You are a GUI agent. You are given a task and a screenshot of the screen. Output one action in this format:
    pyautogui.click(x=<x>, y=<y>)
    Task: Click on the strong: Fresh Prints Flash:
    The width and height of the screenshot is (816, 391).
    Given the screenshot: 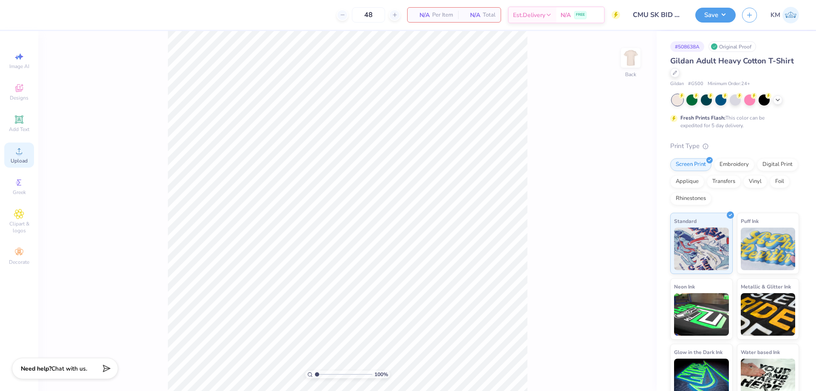 What is the action you would take?
    pyautogui.click(x=703, y=118)
    